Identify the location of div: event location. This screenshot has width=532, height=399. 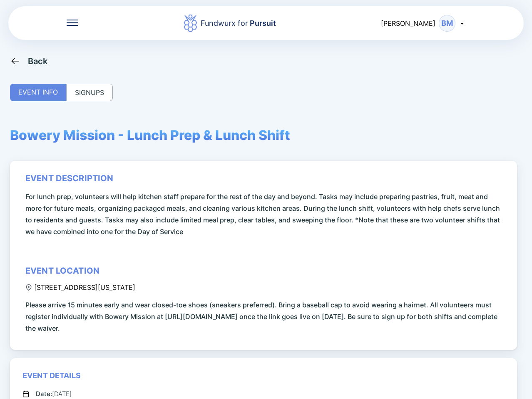
(62, 271).